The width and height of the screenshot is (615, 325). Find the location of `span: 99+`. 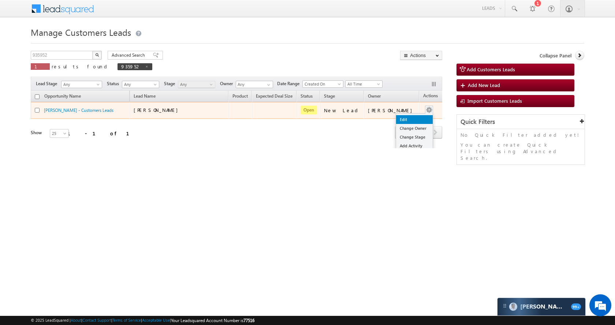

span: 99+ is located at coordinates (575, 307).